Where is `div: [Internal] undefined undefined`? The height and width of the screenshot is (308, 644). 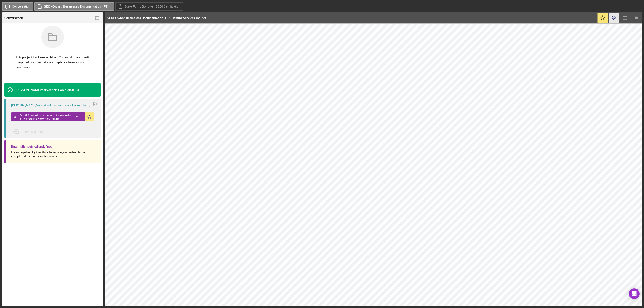
div: [Internal] undefined undefined is located at coordinates (32, 146).